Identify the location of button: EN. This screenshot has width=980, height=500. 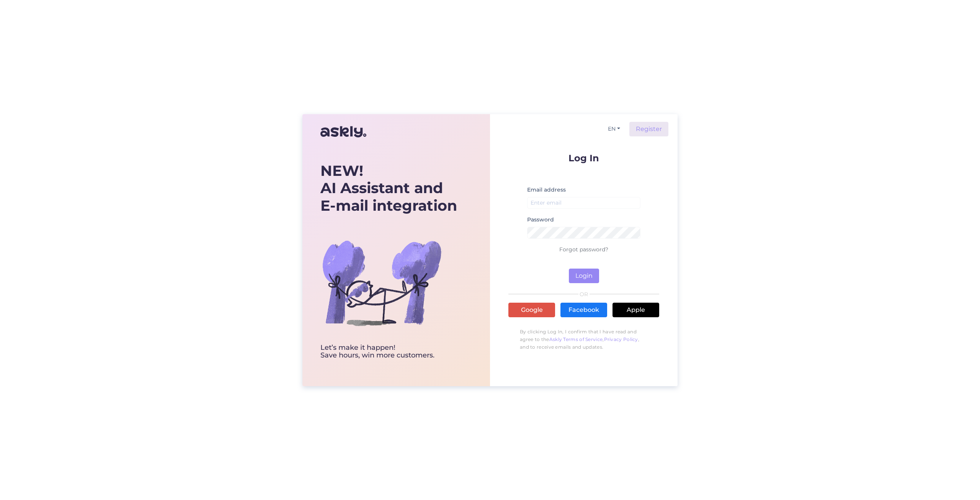
(614, 129).